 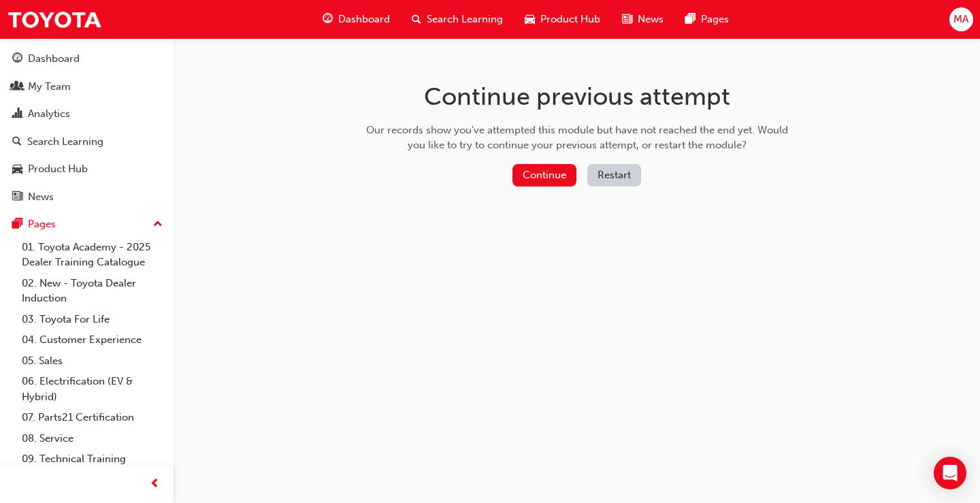 What do you see at coordinates (49, 114) in the screenshot?
I see `div: Analytics` at bounding box center [49, 114].